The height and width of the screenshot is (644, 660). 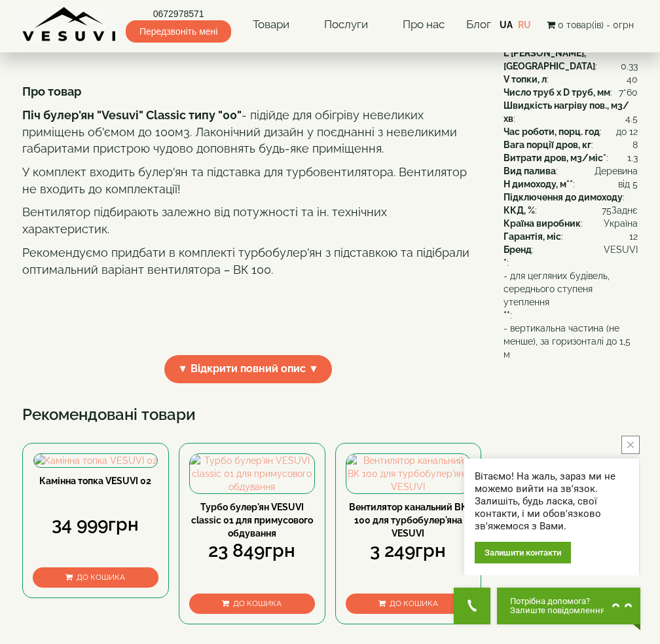 I want to click on b: Піч булер'ян "Vesuvi" Classic типу "00", so click(x=131, y=115).